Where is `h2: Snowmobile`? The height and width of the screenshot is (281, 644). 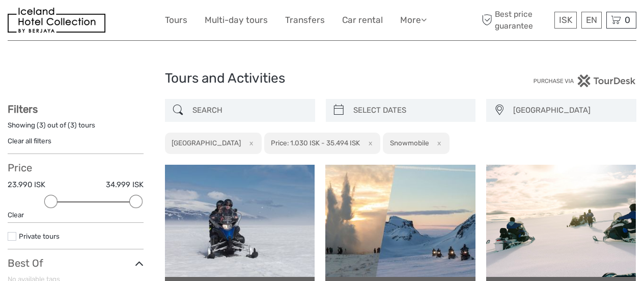
h2: Snowmobile is located at coordinates (409, 143).